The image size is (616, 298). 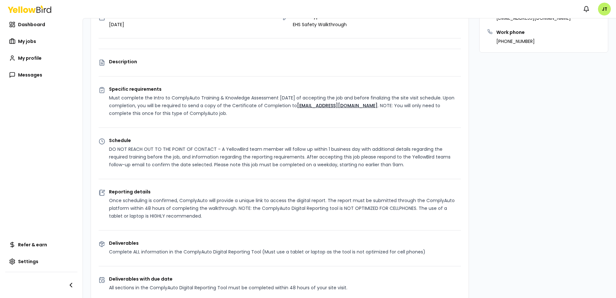 I want to click on span: Settings, so click(x=28, y=261).